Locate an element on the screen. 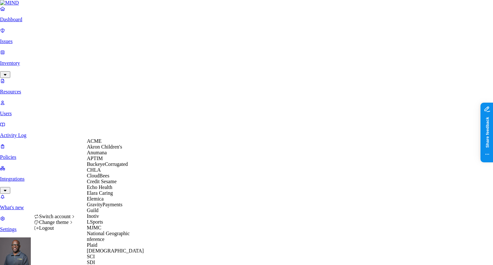 The height and width of the screenshot is (265, 493). span: Anumana is located at coordinates (97, 152).